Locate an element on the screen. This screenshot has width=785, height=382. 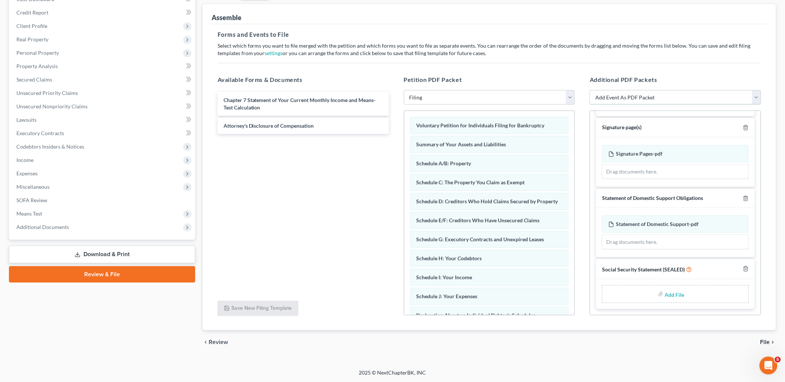
span: Client Profile is located at coordinates (32, 26).